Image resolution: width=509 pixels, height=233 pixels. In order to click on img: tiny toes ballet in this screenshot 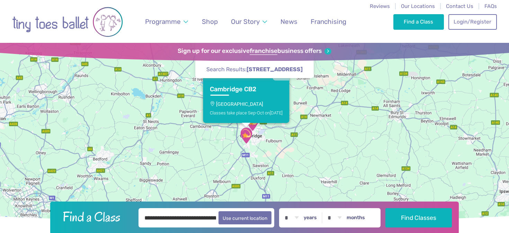, I will do `click(67, 22)`.